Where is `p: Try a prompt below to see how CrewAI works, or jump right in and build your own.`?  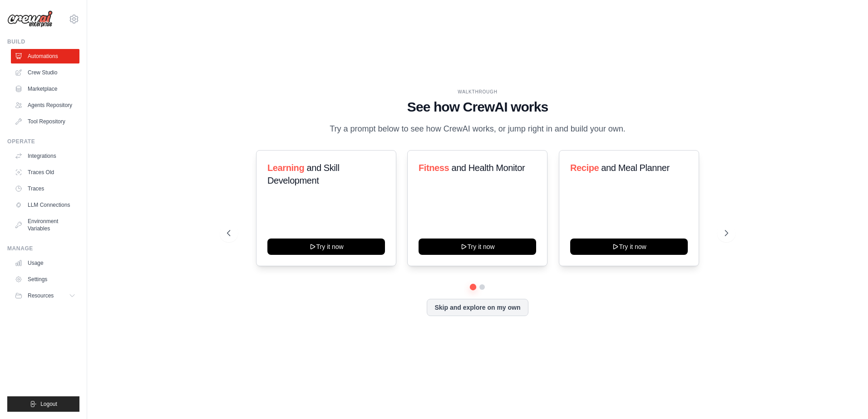 p: Try a prompt below to see how CrewAI works, or jump right in and build your own. is located at coordinates (478, 129).